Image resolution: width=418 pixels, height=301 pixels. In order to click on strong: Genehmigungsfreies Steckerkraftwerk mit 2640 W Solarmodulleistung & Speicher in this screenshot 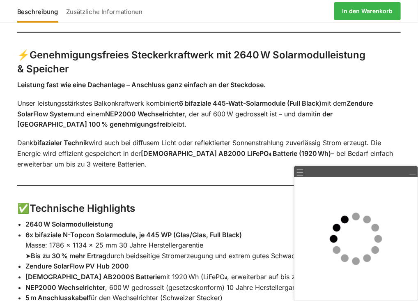, I will do `click(191, 62)`.